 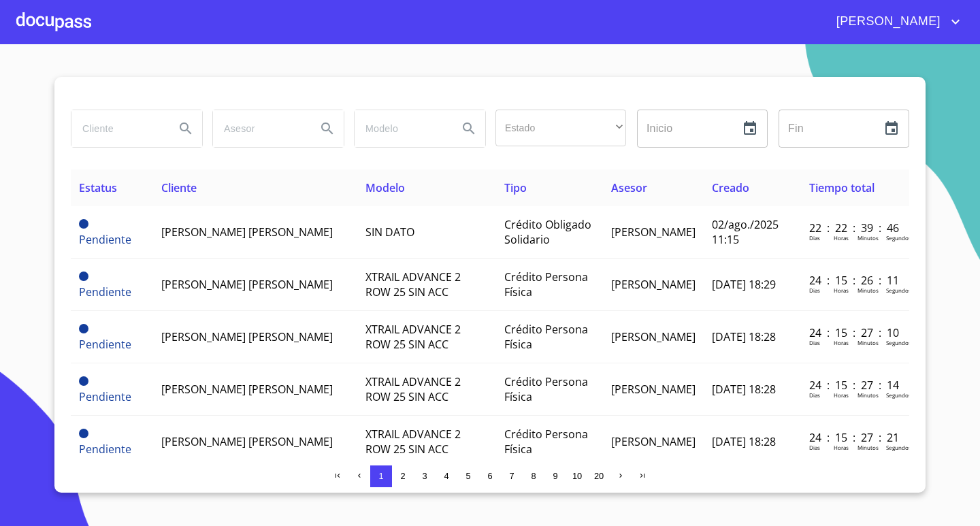 What do you see at coordinates (599, 475) in the screenshot?
I see `span: 20` at bounding box center [599, 475].